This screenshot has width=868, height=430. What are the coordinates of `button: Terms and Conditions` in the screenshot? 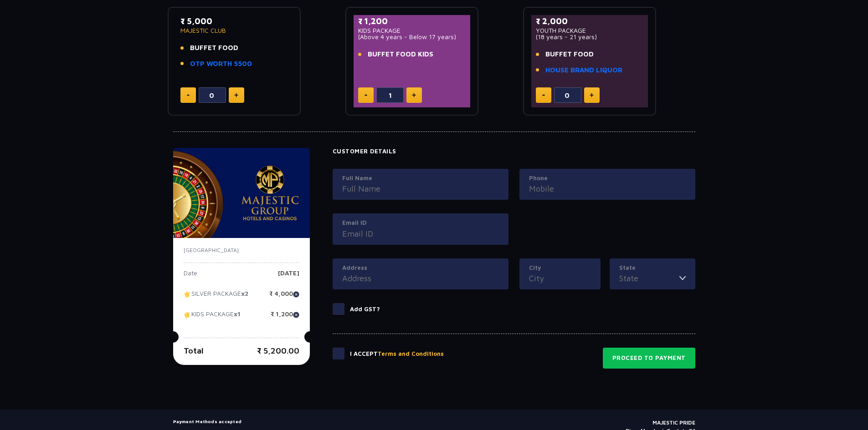 It's located at (411, 354).